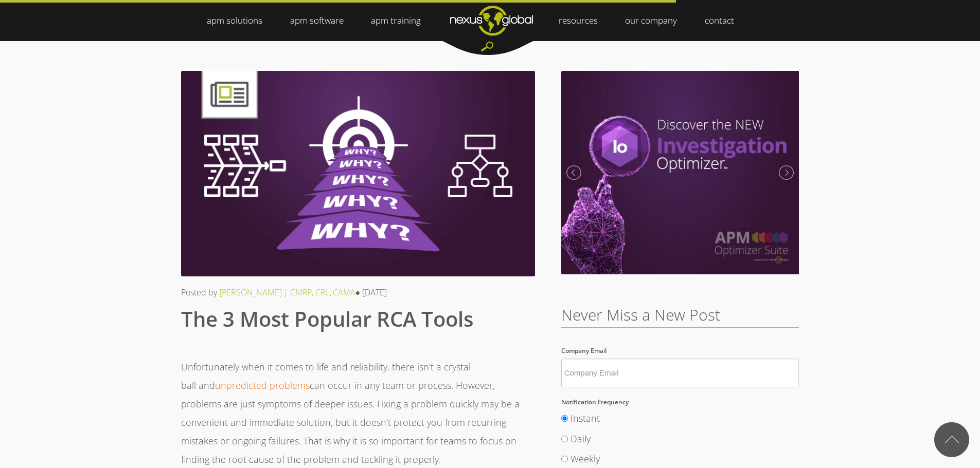 Image resolution: width=980 pixels, height=468 pixels. I want to click on input: Weekly, so click(564, 459).